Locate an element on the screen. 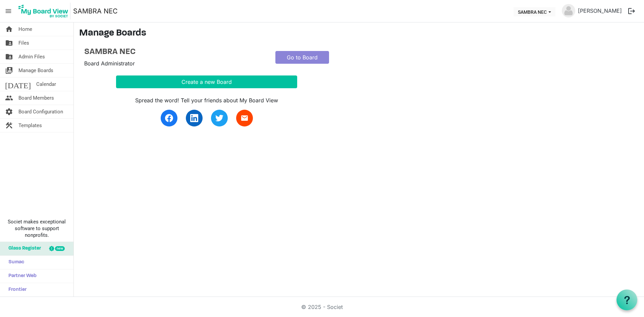 The height and width of the screenshot is (317, 644). div: Spread the word! Tell your friends about My Board View is located at coordinates (207, 100).